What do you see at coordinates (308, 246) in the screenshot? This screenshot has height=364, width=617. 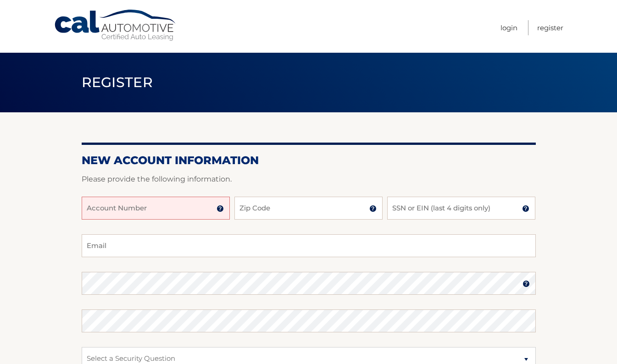 I see `input: Email` at bounding box center [308, 246].